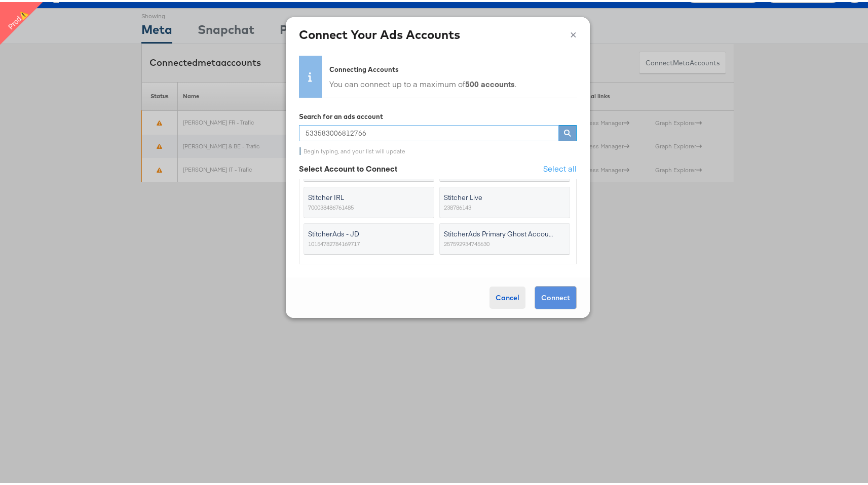  What do you see at coordinates (423, 82) in the screenshot?
I see `div: You can connect up to a maximum of .` at bounding box center [423, 82].